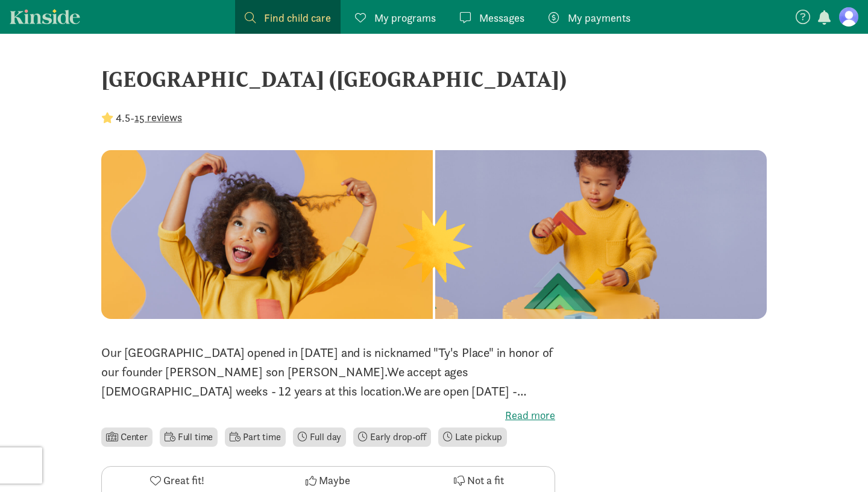 The image size is (868, 492). I want to click on strong: 4.5, so click(123, 117).